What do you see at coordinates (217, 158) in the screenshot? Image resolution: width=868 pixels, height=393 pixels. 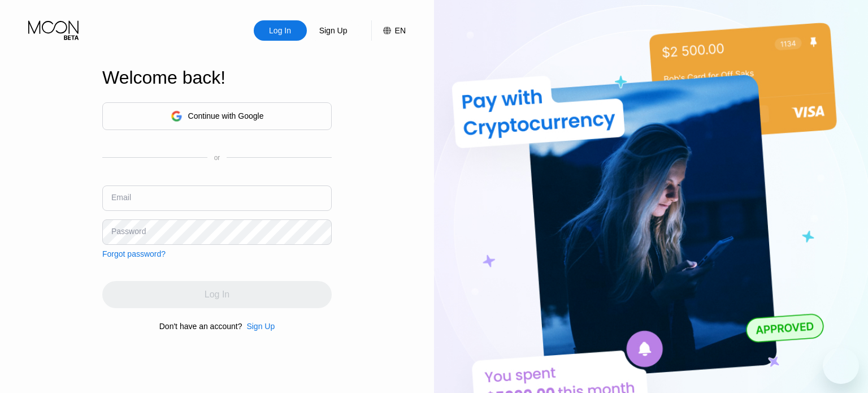 I see `div: or` at bounding box center [217, 158].